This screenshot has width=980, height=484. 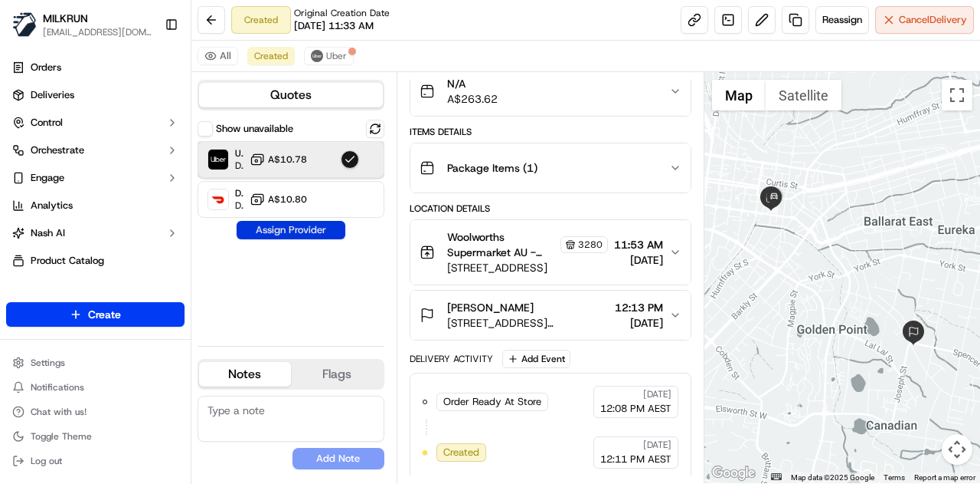 What do you see at coordinates (95, 123) in the screenshot?
I see `button: Control` at bounding box center [95, 123].